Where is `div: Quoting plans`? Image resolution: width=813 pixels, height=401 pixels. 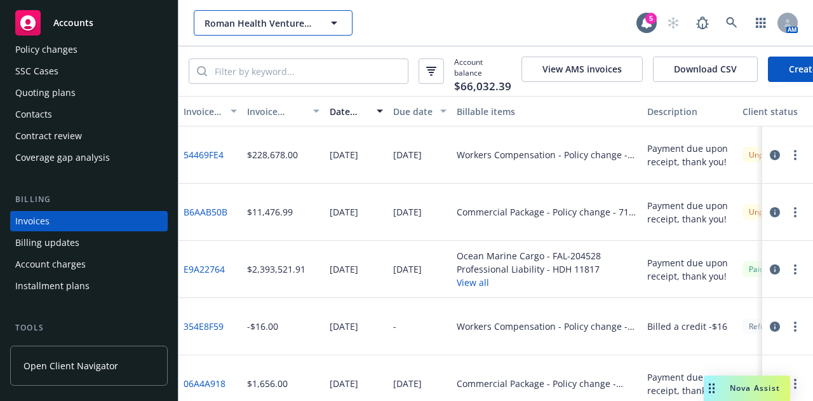 div: Quoting plans is located at coordinates (45, 93).